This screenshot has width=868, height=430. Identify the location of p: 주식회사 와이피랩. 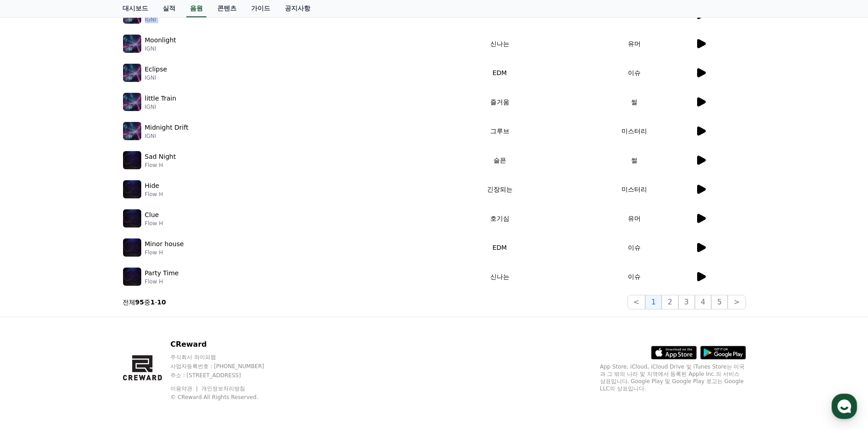
(226, 358).